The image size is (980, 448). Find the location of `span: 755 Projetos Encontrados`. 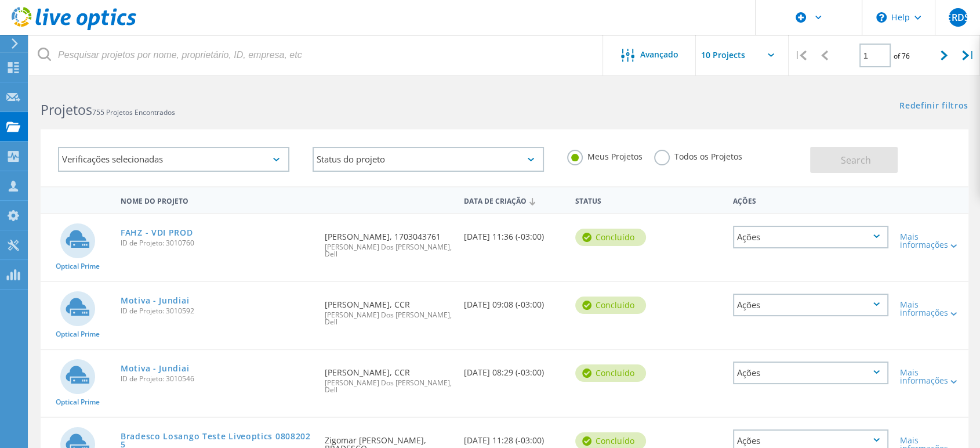

span: 755 Projetos Encontrados is located at coordinates (133, 112).